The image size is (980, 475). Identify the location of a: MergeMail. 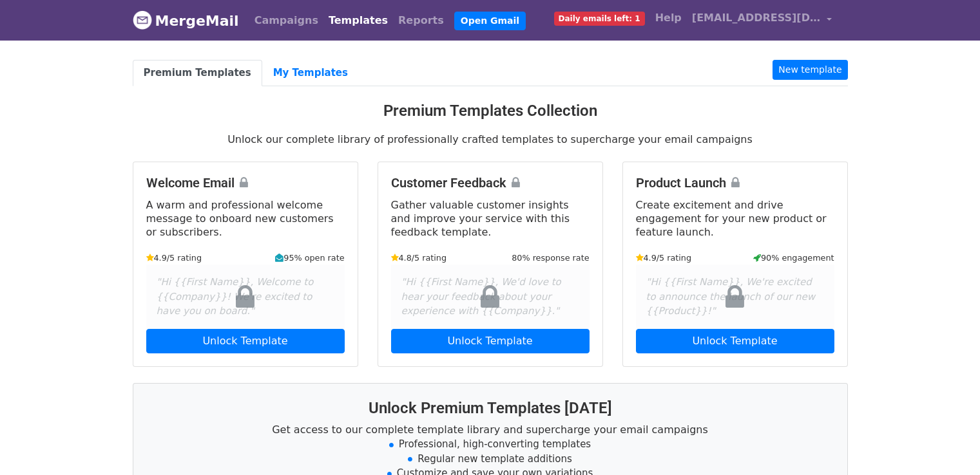
(186, 21).